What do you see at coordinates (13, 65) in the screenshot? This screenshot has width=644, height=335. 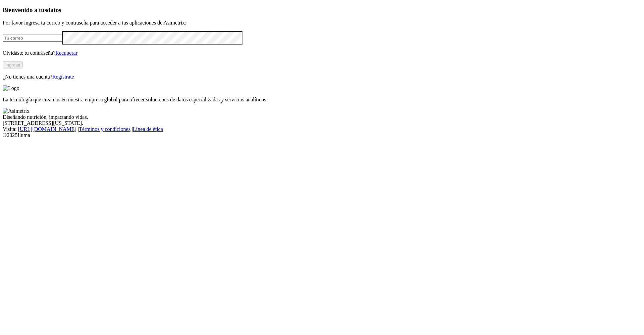 I see `button: Ingresa` at bounding box center [13, 65].